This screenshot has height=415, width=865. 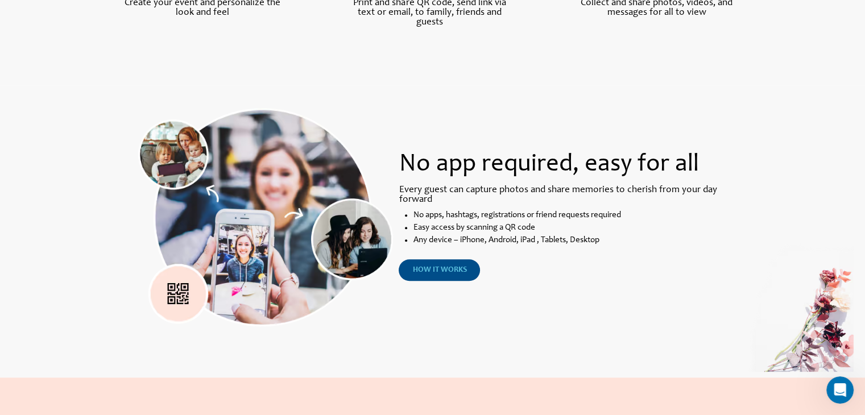 What do you see at coordinates (566, 241) in the screenshot?
I see `li: Any device – iPhone, Android, iPad , Tablets` at bounding box center [566, 241].